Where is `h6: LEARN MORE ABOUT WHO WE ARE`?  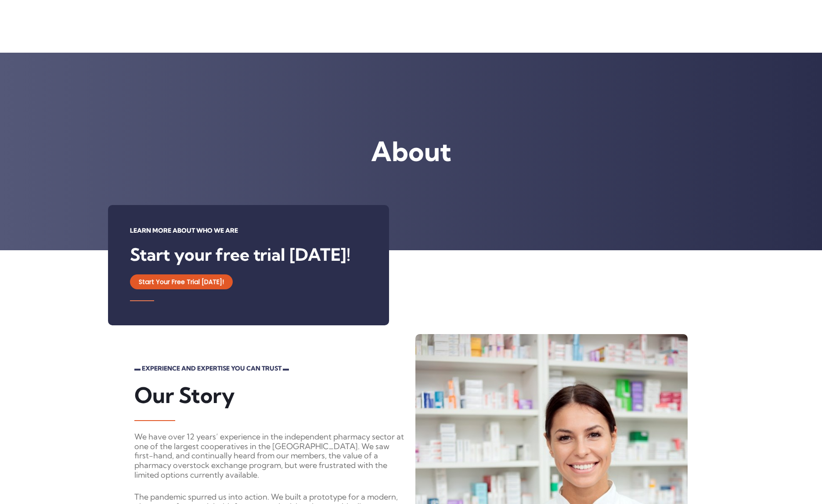 h6: LEARN MORE ABOUT WHO WE ARE is located at coordinates (249, 231).